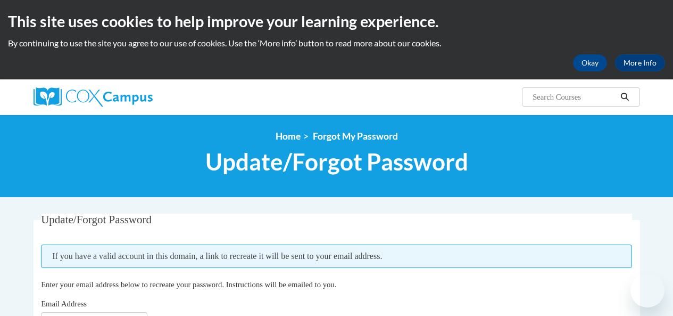  Describe the element at coordinates (336, 43) in the screenshot. I see `p: By continuing to use the site you agree to our use of cookies. Use the ‘More info’ button to read...` at that location.